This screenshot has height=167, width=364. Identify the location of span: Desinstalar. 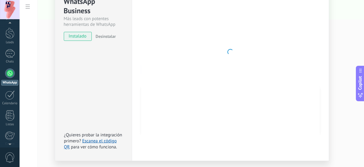
(106, 36).